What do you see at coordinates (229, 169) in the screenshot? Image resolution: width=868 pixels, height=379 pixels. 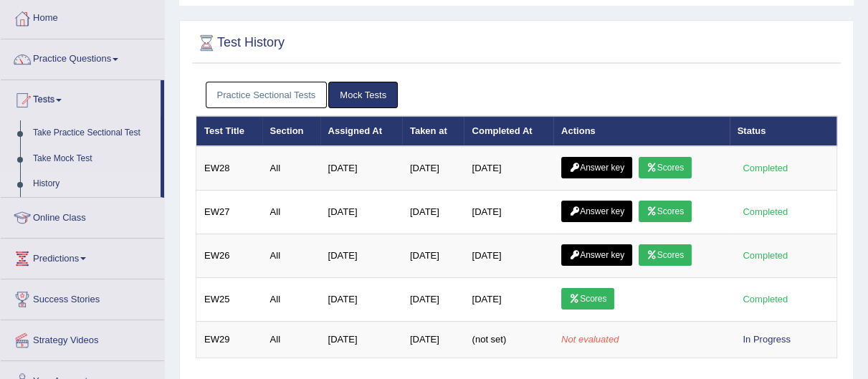 I see `td: EW28` at bounding box center [229, 169].